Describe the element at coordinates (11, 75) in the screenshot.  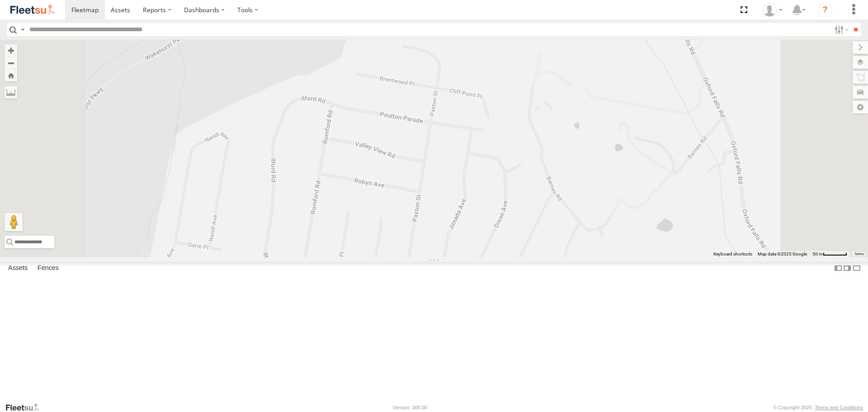
I see `button: Zoom Home` at that location.